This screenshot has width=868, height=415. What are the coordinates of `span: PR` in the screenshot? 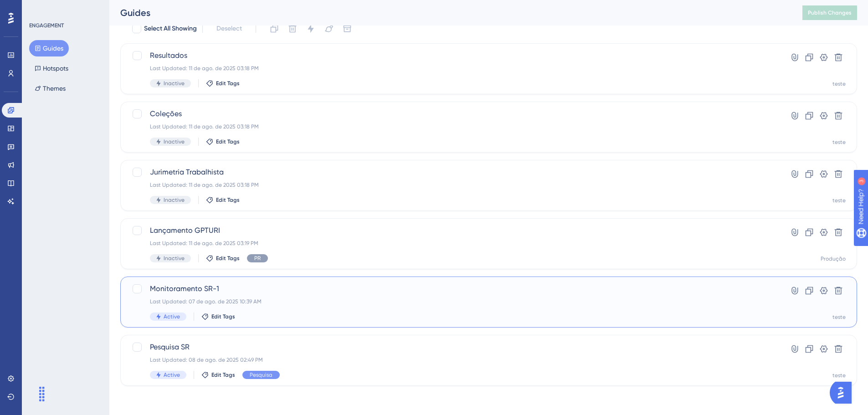 It's located at (258, 258).